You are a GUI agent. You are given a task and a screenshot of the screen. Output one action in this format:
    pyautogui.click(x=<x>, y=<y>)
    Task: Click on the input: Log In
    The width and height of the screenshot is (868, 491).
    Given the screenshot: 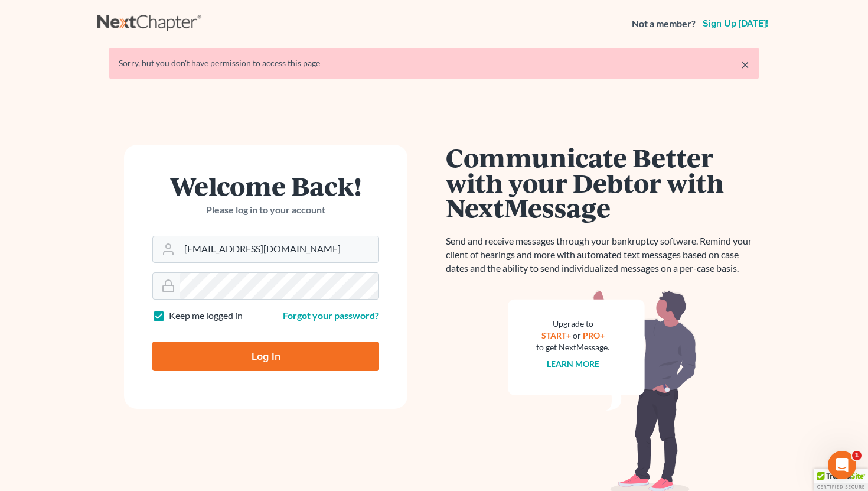 What is the action you would take?
    pyautogui.click(x=265, y=356)
    